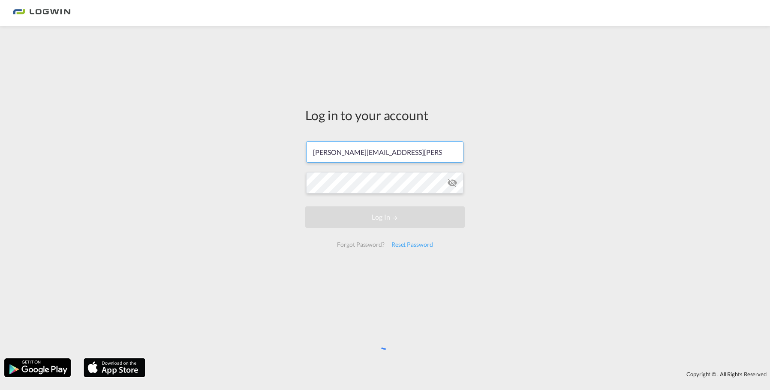 The image size is (770, 390). Describe the element at coordinates (360, 244) in the screenshot. I see `div: Forgot Password?` at that location.